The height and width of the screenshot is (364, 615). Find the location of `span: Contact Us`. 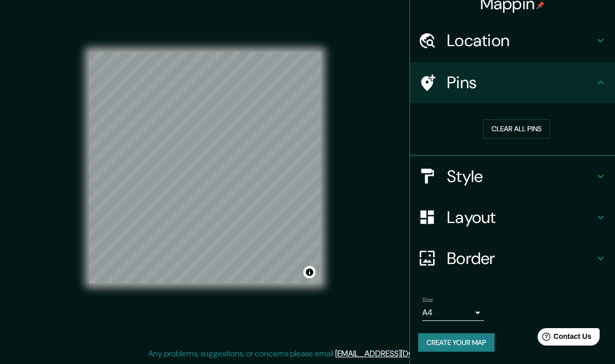

span: Contact Us is located at coordinates (49, 12).